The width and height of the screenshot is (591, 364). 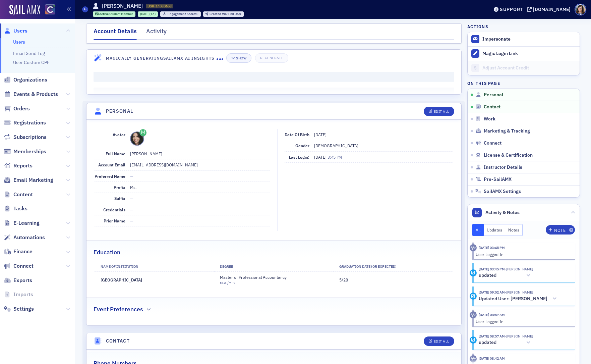 I want to click on button: Edit All, so click(x=439, y=111).